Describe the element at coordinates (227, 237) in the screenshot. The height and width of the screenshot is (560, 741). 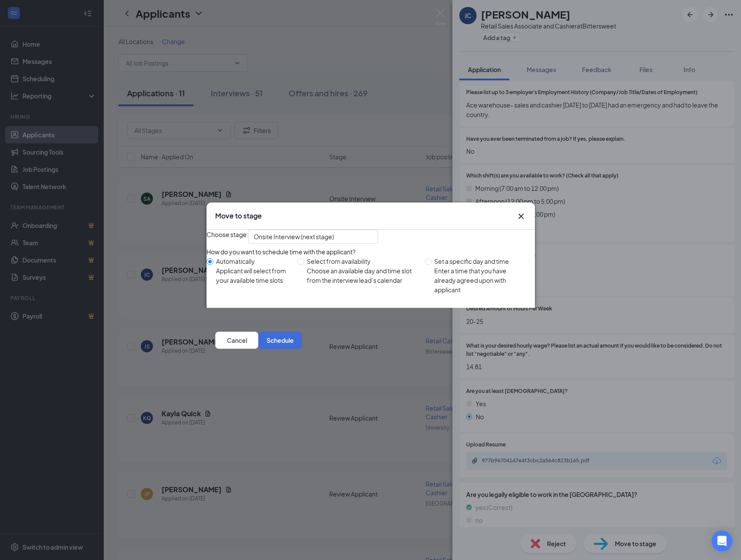
I see `span: Choose stage:` at that location.